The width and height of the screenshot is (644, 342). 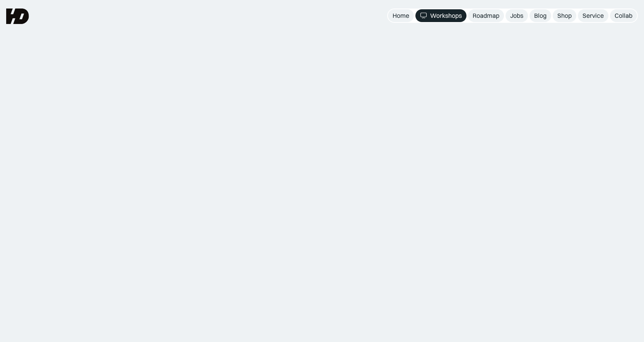 What do you see at coordinates (401, 15) in the screenshot?
I see `div: Home` at bounding box center [401, 15].